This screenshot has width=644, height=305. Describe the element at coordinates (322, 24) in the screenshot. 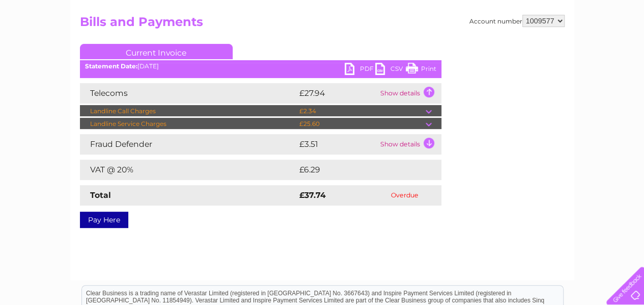

I see `h2: Bills and Payments` at that location.